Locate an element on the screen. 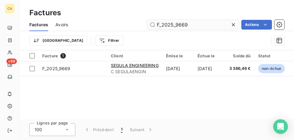 Image resolution: width=294 pixels, height=140 pixels. span: F_2025_9669 is located at coordinates (56, 69).